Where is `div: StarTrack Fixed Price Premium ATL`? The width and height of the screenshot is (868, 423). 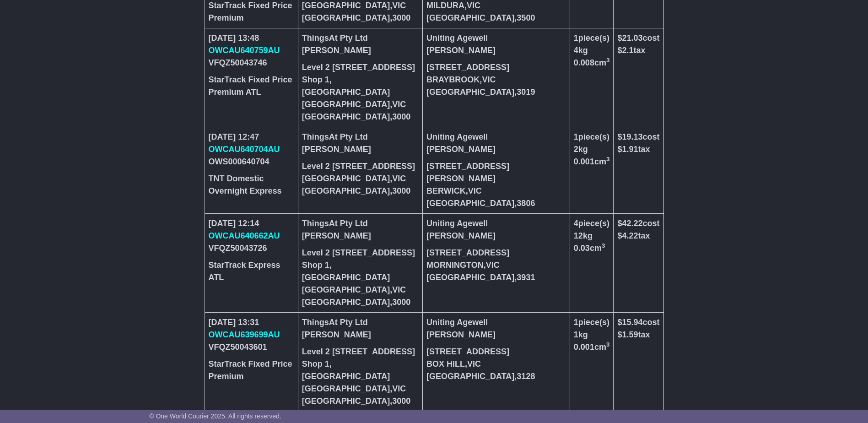
div: StarTrack Fixed Price Premium ATL is located at coordinates (251, 86).